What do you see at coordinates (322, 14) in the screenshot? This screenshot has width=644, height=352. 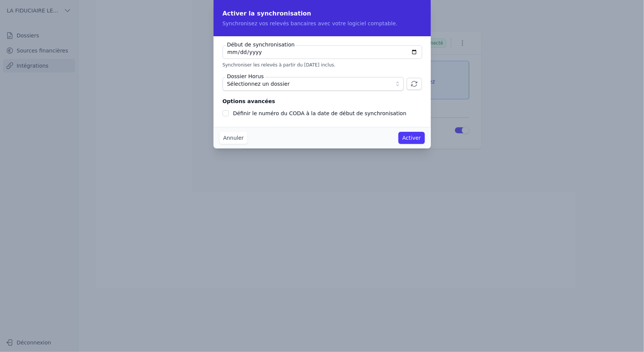 I see `h2: Activer la synchronisation` at bounding box center [322, 14].